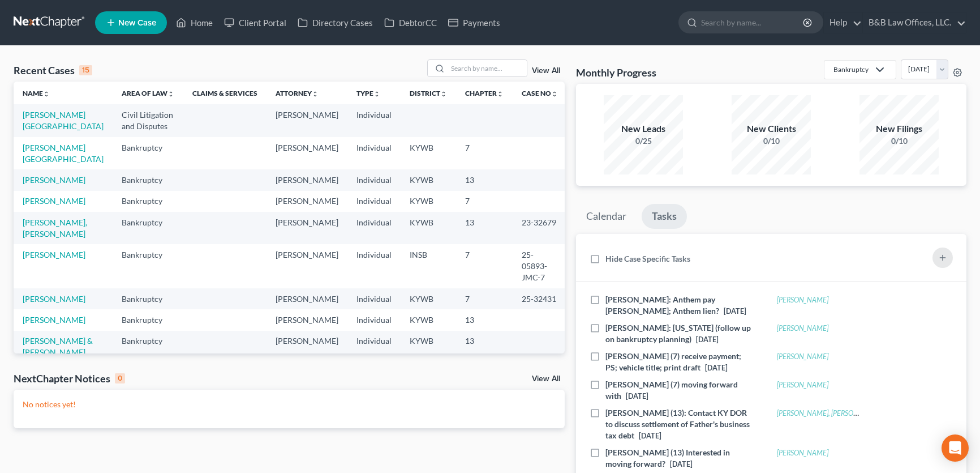 The height and width of the screenshot is (473, 980). Describe the element at coordinates (475, 23) in the screenshot. I see `a: Payments` at that location.